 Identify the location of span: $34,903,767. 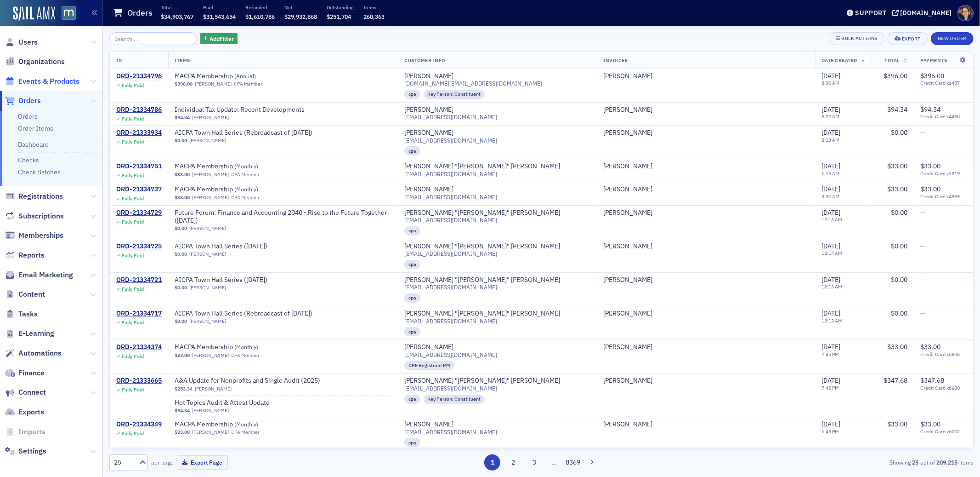
(177, 16).